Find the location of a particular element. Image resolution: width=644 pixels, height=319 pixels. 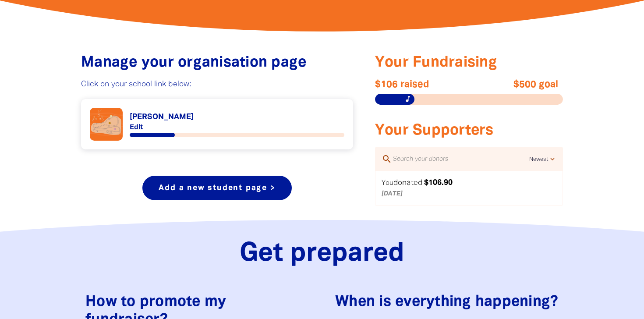

span: $106 raised is located at coordinates (422, 85).